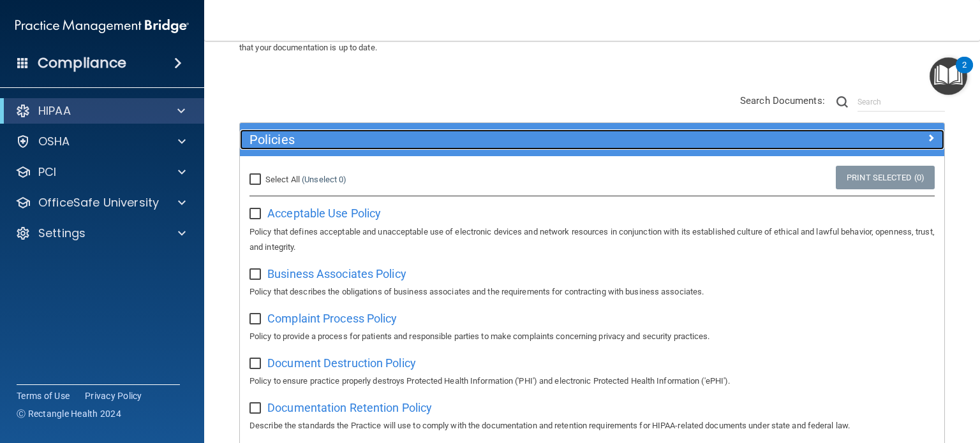 The height and width of the screenshot is (443, 980). I want to click on span: Documentation Retention Policy, so click(350, 408).